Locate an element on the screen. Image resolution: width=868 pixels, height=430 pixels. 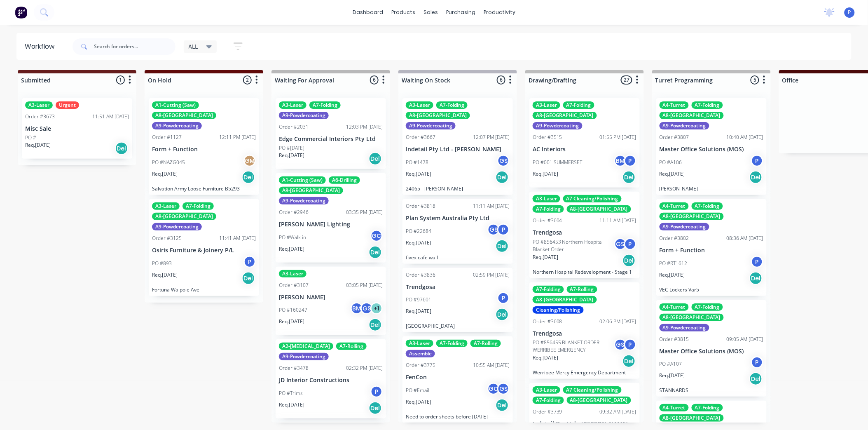
div: Cleaning/Polishing is located at coordinates (559, 310).